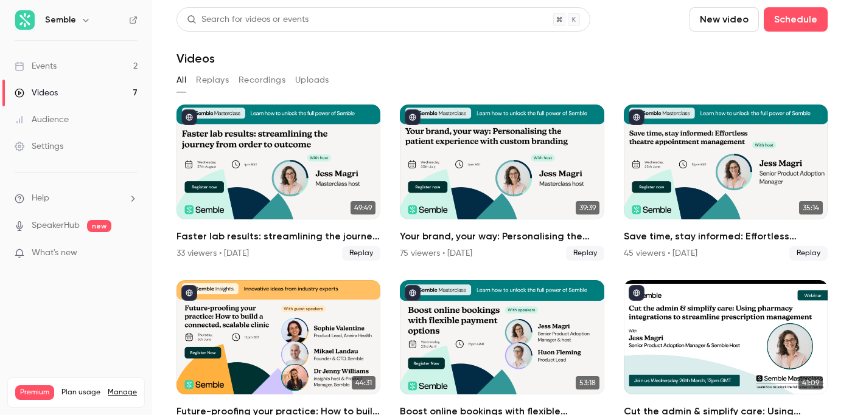  I want to click on span: Plan usage, so click(81, 393).